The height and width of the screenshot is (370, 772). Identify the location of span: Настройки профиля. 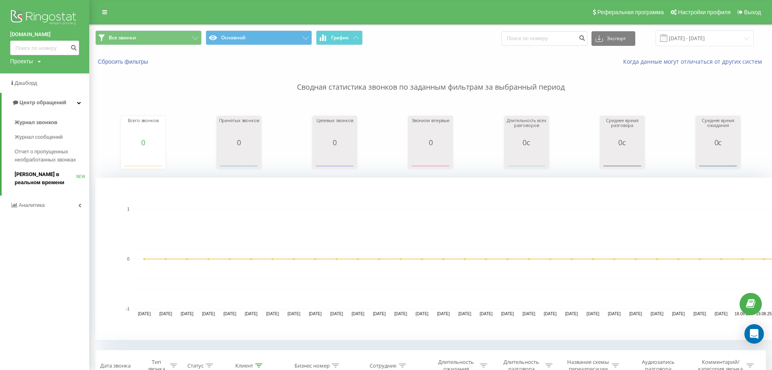
(704, 12).